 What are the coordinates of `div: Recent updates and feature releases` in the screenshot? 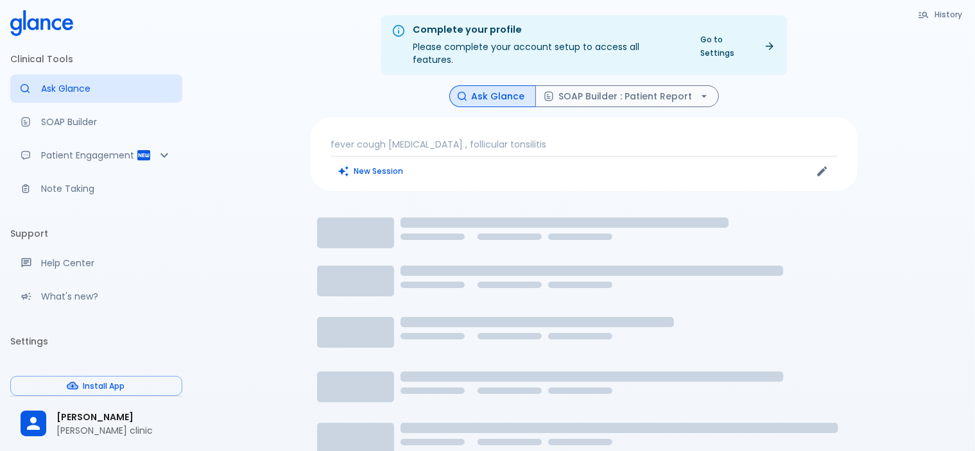 It's located at (96, 297).